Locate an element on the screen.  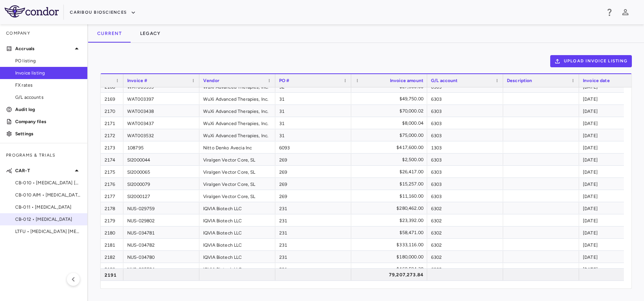
span: Description is located at coordinates (519, 80).